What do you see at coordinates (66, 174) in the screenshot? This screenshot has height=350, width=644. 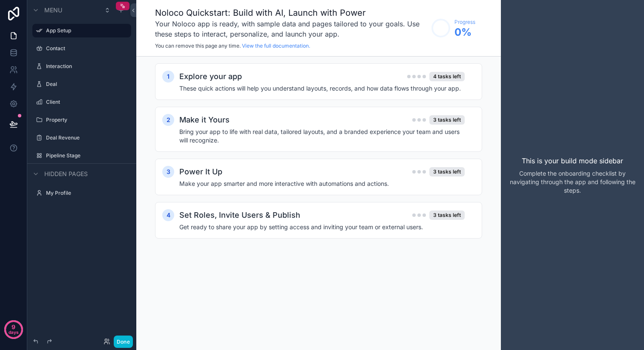 I see `span: Hidden pages` at bounding box center [66, 174].